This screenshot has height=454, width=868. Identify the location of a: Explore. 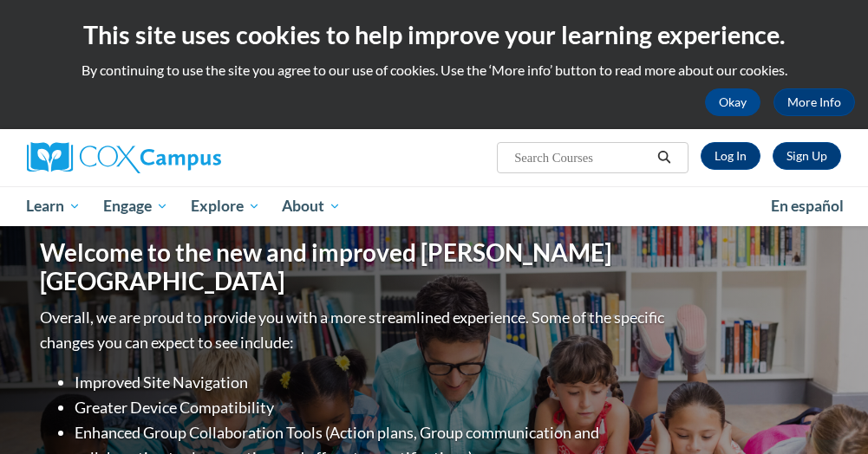
(226, 206).